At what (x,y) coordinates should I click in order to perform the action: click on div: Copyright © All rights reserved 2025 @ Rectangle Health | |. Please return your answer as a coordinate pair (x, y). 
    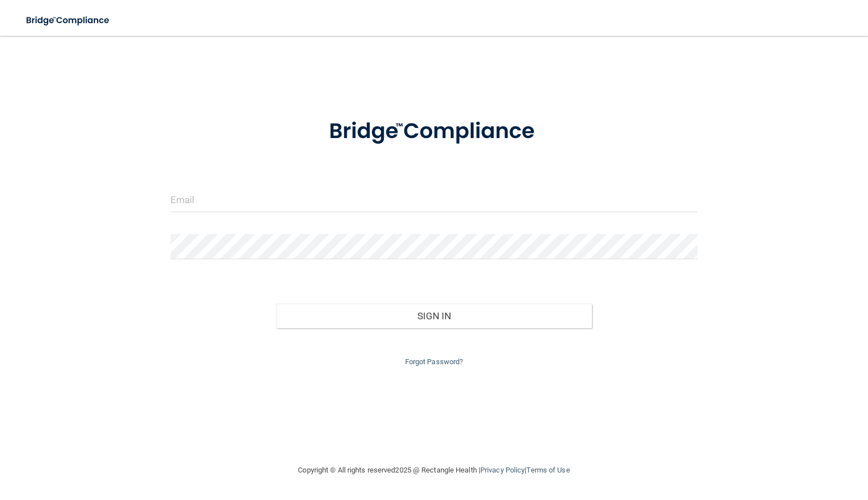
    Looking at the image, I should click on (434, 470).